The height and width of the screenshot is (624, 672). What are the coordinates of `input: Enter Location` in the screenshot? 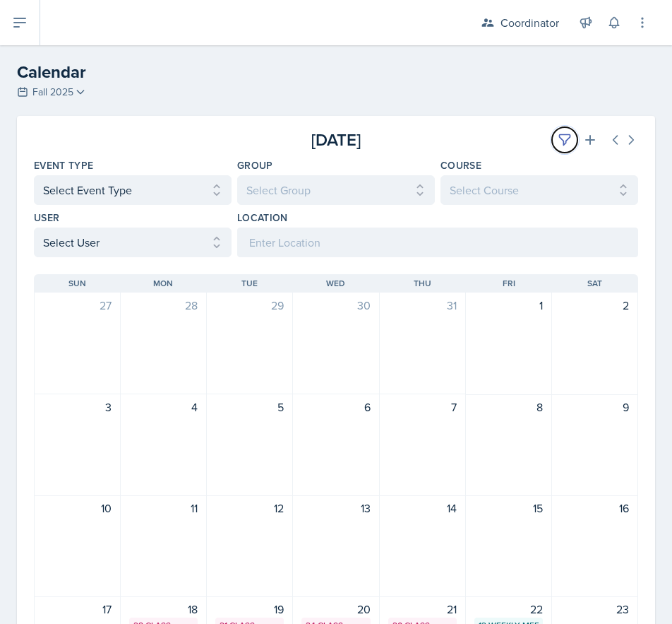 It's located at (438, 243).